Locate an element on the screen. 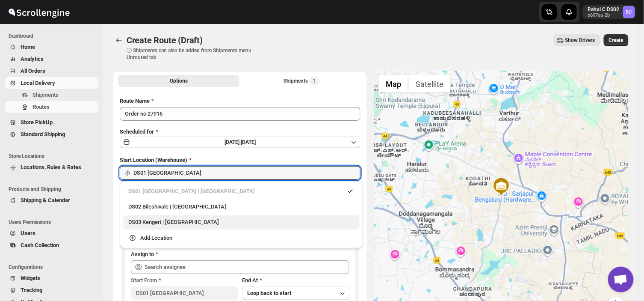 This screenshot has width=644, height=301. span: Loop back to start is located at coordinates (269, 292).